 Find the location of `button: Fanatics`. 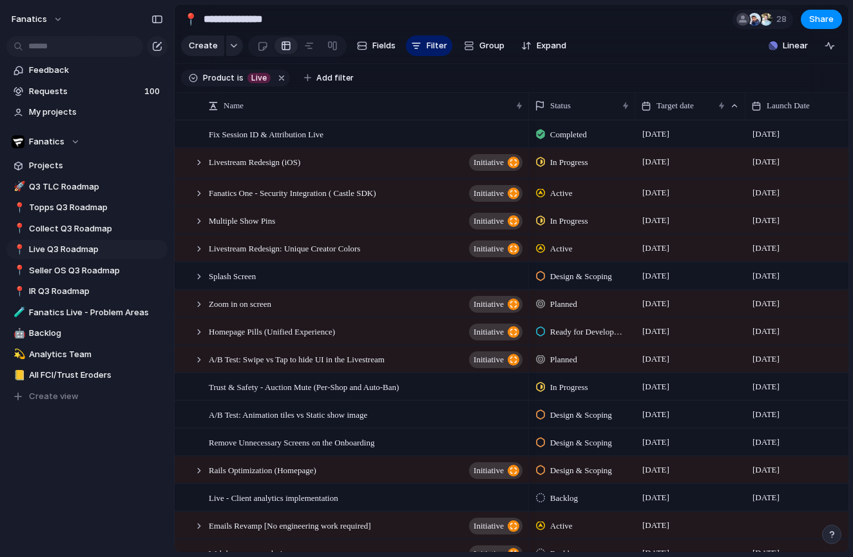

button: Fanatics is located at coordinates (87, 142).